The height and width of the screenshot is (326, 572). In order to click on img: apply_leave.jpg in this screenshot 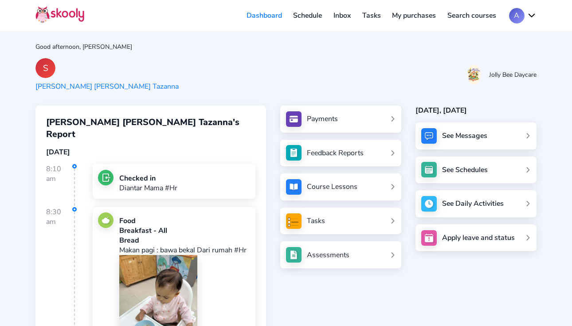, I will do `click(429, 238)`.